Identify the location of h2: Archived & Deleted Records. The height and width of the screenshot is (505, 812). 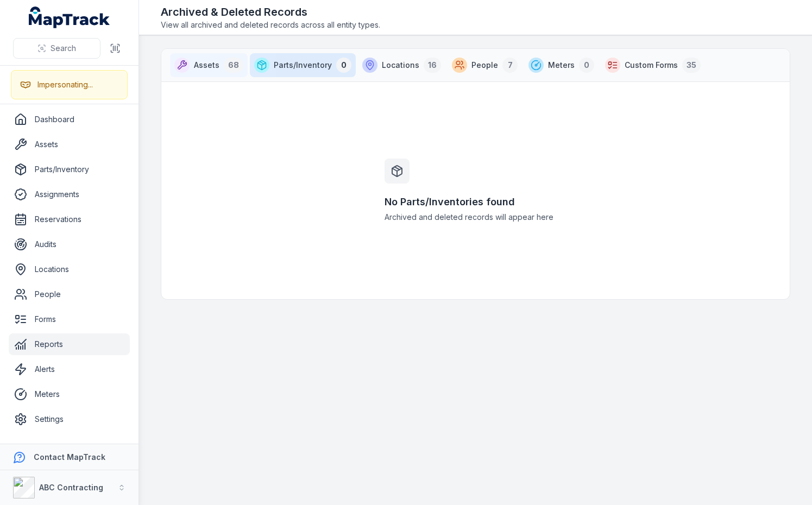
(475, 12).